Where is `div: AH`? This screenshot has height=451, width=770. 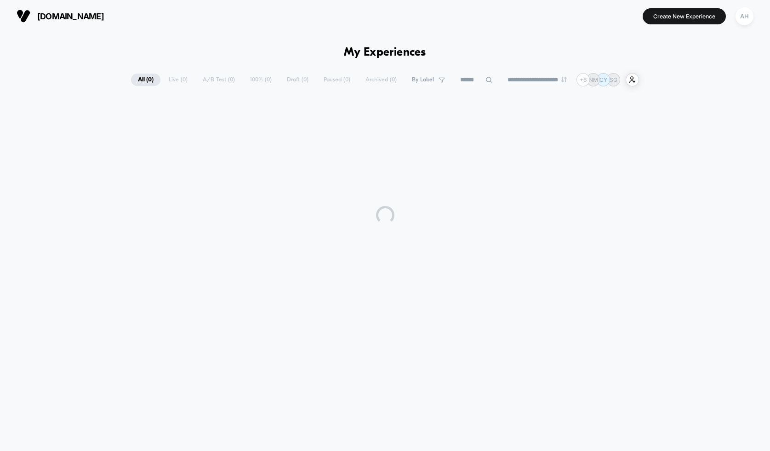
div: AH is located at coordinates (744, 16).